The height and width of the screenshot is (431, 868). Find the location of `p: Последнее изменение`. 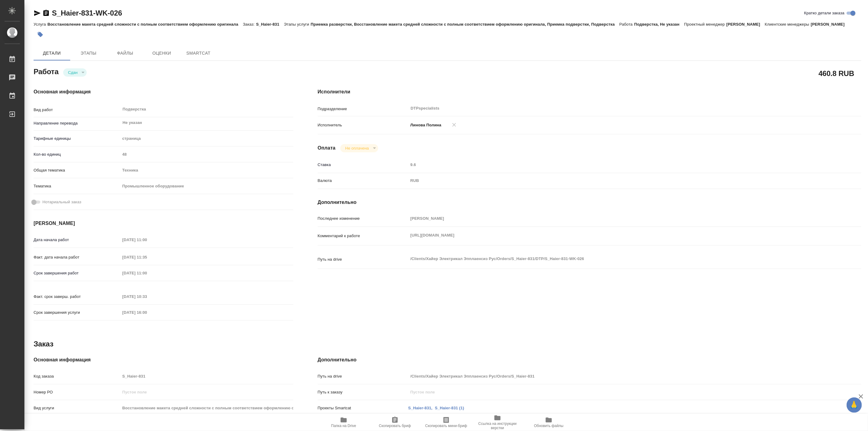

p: Последнее изменение is located at coordinates (363, 219).